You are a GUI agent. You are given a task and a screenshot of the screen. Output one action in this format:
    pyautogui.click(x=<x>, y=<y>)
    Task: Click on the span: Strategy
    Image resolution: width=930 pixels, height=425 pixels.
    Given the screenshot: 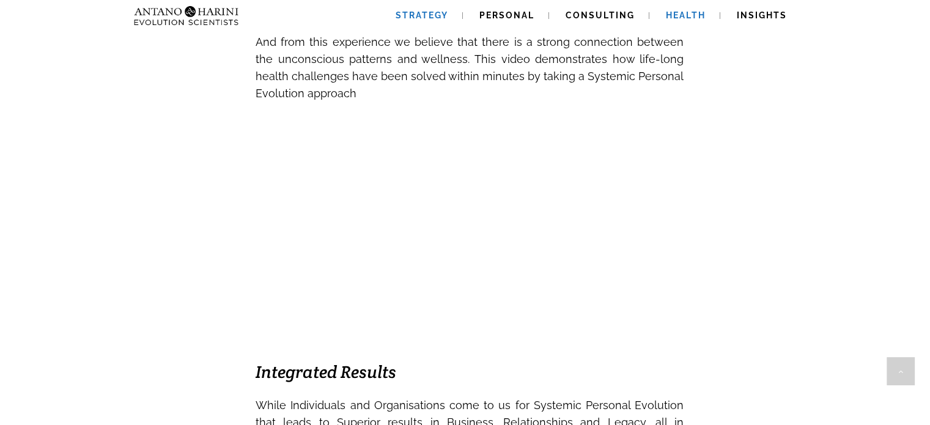 What is the action you would take?
    pyautogui.click(x=422, y=15)
    